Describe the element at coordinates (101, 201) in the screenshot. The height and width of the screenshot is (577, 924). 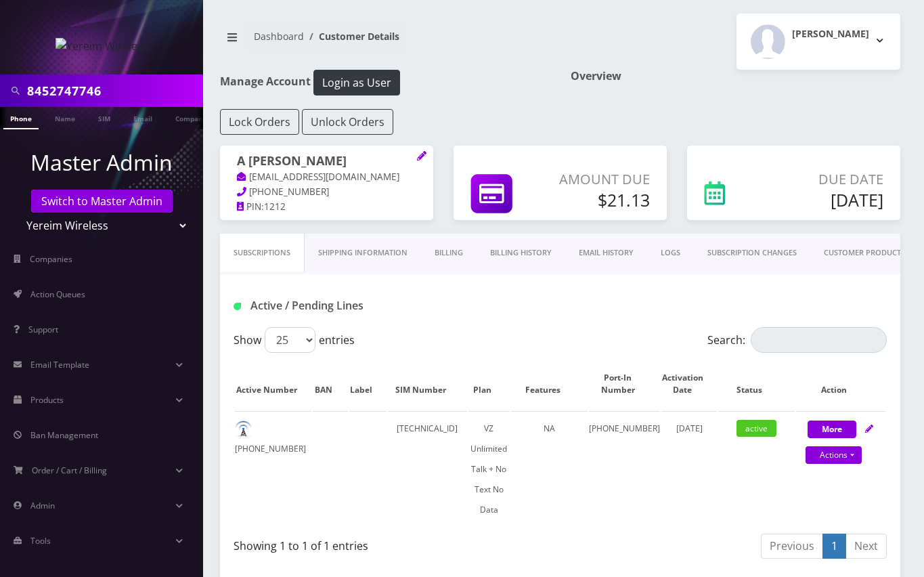
I see `button: Switch to Master Admin` at that location.